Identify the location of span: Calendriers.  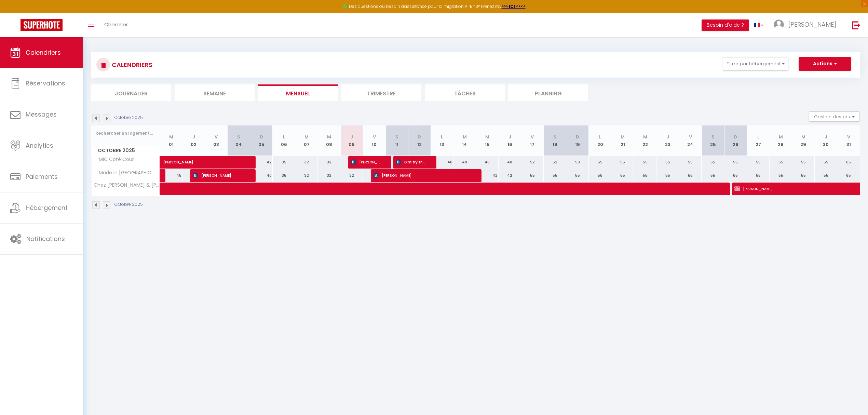
(43, 52).